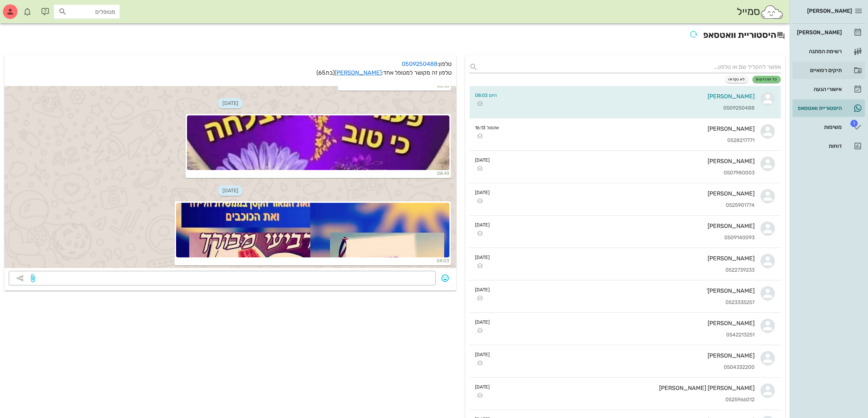  What do you see at coordinates (828, 127) in the screenshot?
I see `a: תגמשימות` at bounding box center [828, 127].